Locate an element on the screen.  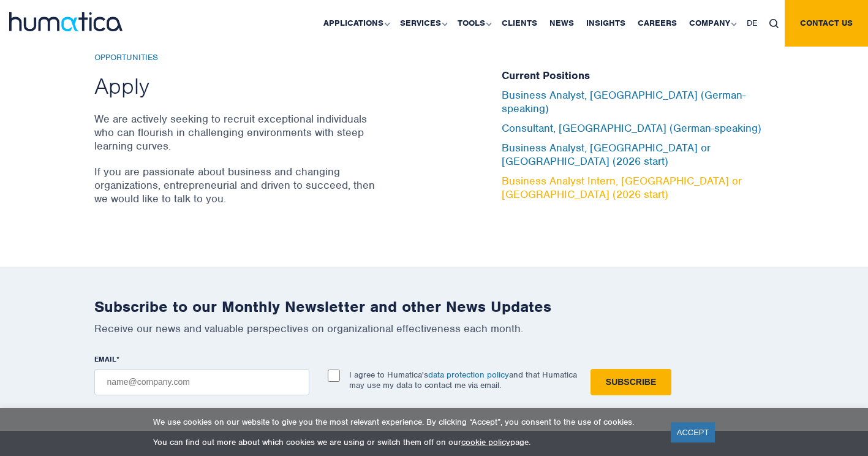
h2: Apply is located at coordinates (236, 85).